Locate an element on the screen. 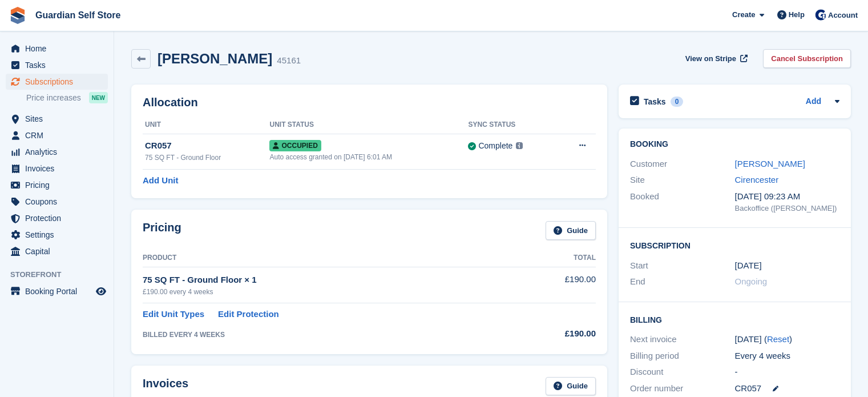  span: Coupons is located at coordinates (59, 202).